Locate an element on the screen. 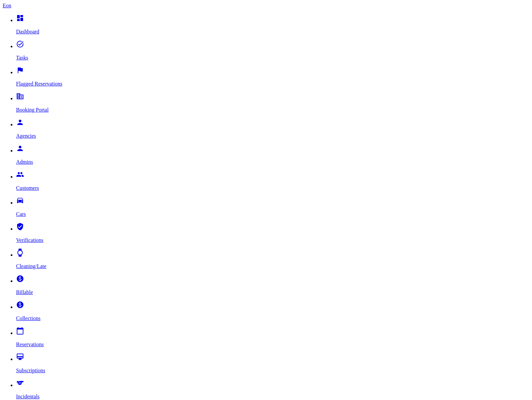 This screenshot has width=532, height=400. p: Billable is located at coordinates (273, 292).